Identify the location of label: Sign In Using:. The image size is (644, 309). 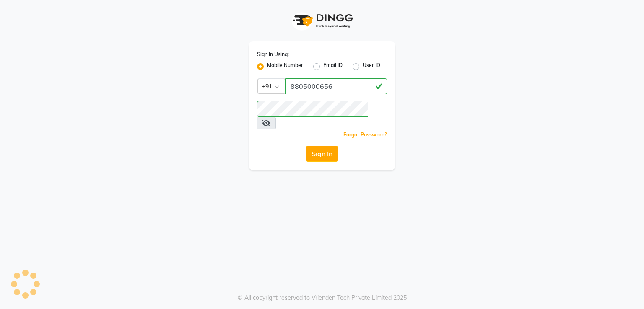
(273, 55).